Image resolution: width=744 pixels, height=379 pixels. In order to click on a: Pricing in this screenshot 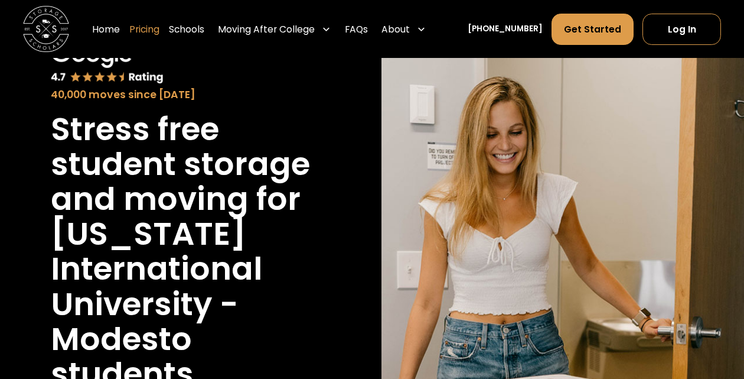, I will do `click(144, 28)`.